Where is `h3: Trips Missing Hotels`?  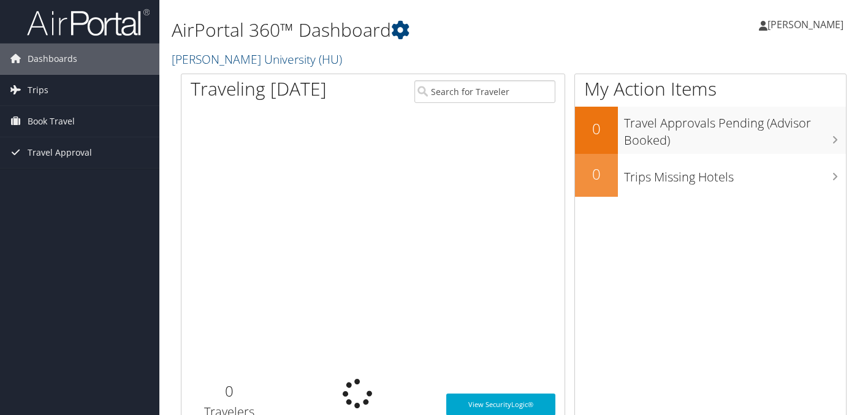 h3: Trips Missing Hotels is located at coordinates (736, 174).